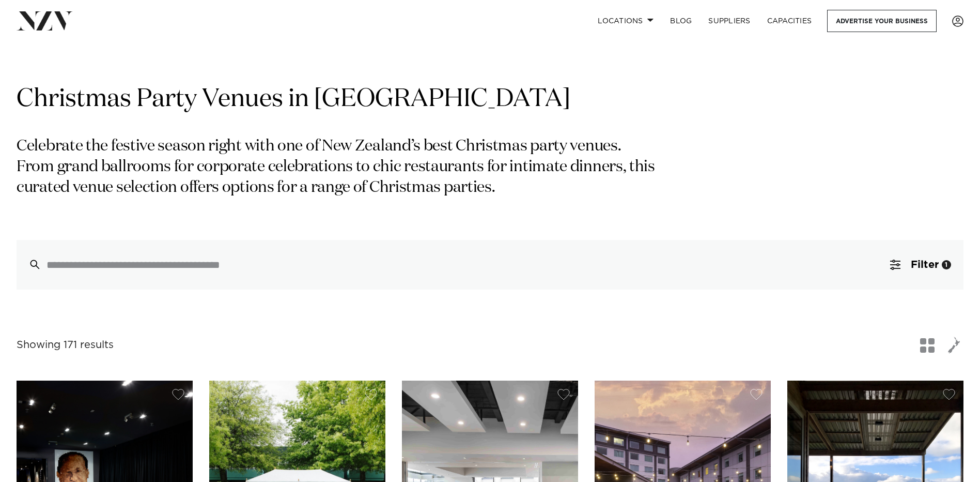 Image resolution: width=980 pixels, height=482 pixels. What do you see at coordinates (65, 345) in the screenshot?
I see `div: Showing 171 results` at bounding box center [65, 345].